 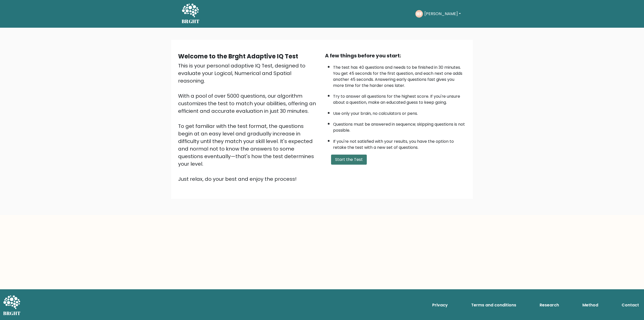 What do you see at coordinates (191, 21) in the screenshot?
I see `h5: BRGHT` at bounding box center [191, 21].